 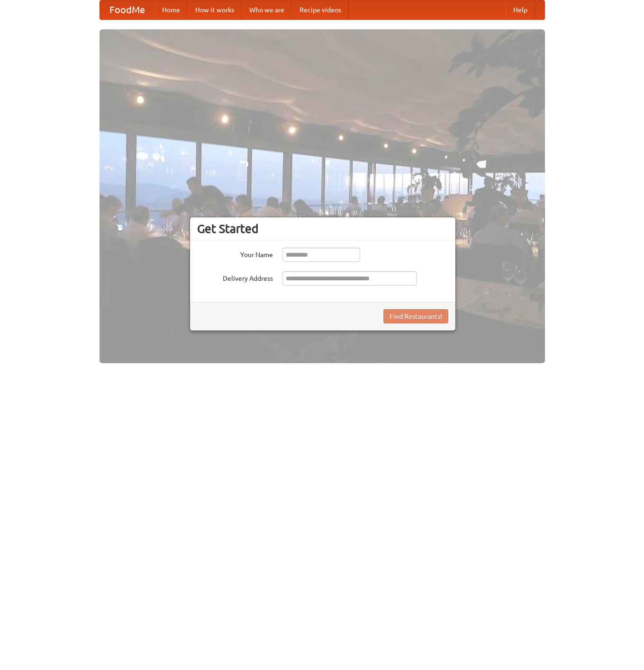 What do you see at coordinates (267, 10) in the screenshot?
I see `a: Who we are` at bounding box center [267, 10].